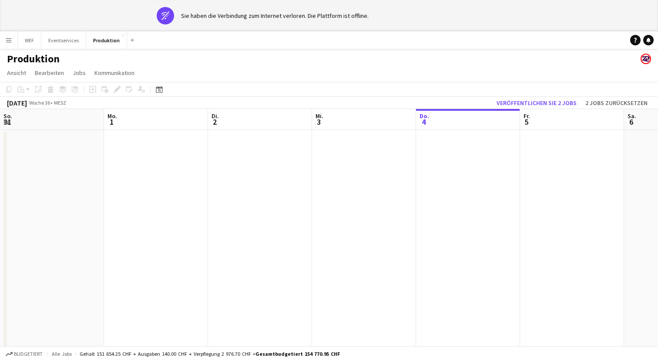 Image resolution: width=658 pixels, height=361 pixels. I want to click on a: Jobs, so click(79, 73).